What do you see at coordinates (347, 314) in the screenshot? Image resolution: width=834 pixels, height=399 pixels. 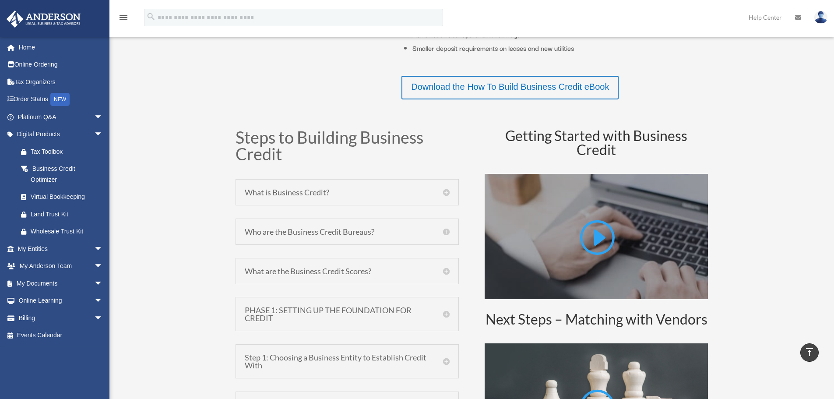 I see `h5: PHASE 1: SETTING UP THE FOUNDATION FOR CREDIT` at bounding box center [347, 314].